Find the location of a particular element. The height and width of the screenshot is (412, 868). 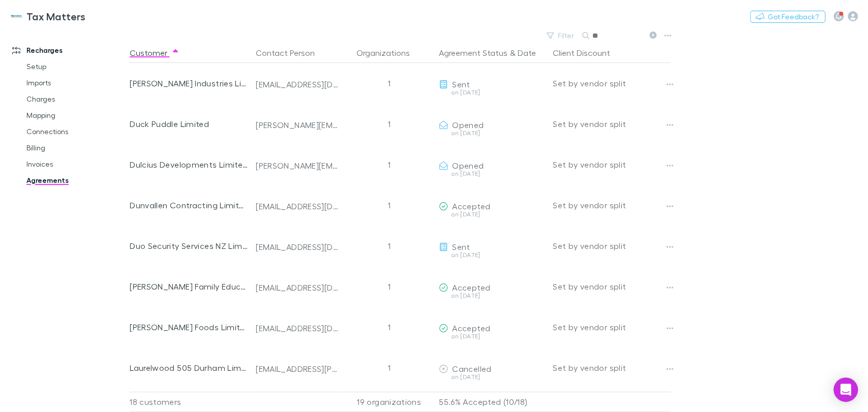

div: Laurelwood 505 Durham Limited is located at coordinates (188, 368).